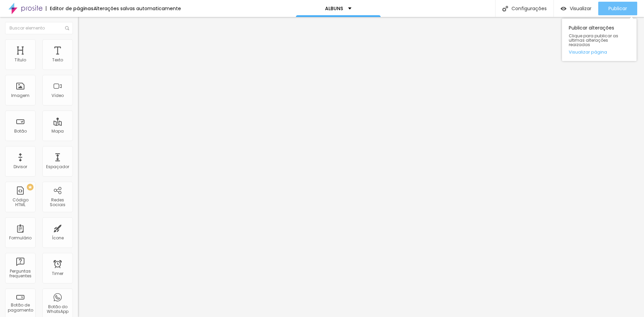 This screenshot has width=644, height=317. I want to click on button: Visualizar, so click(576, 8).